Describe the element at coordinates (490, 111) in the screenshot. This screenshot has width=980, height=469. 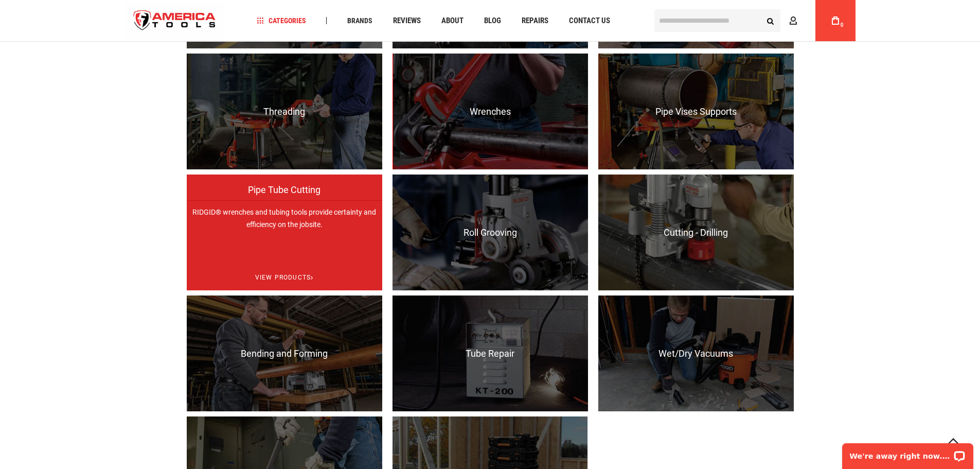
I see `a: Wrenches` at that location.